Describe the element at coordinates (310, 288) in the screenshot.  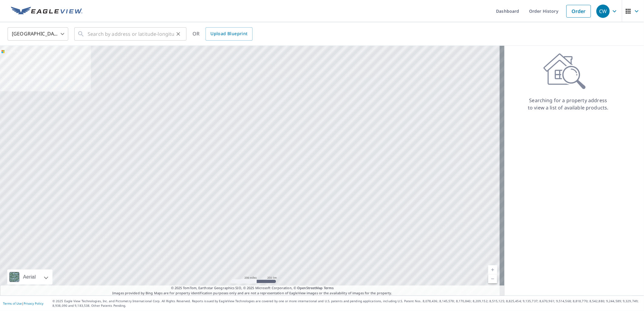
I see `a: OpenStreetMap` at that location.